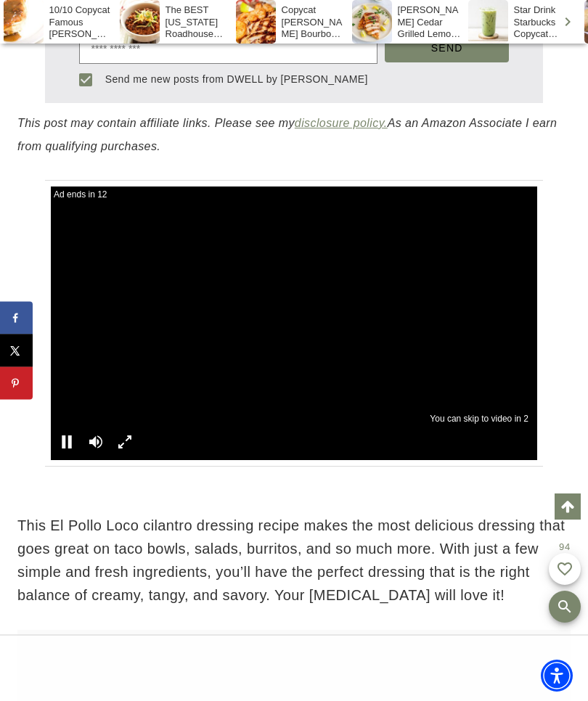 This screenshot has width=588, height=701. I want to click on div: Accessibility Menu, so click(557, 676).